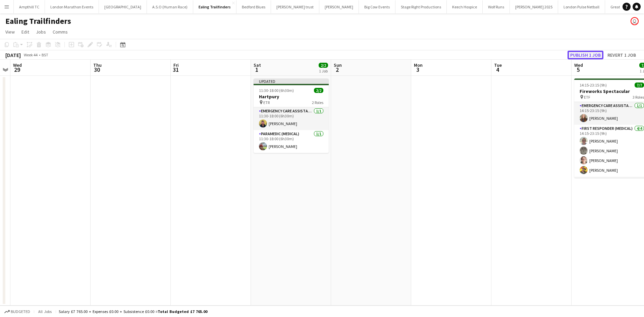  Describe the element at coordinates (25, 32) in the screenshot. I see `span: Edit` at that location.